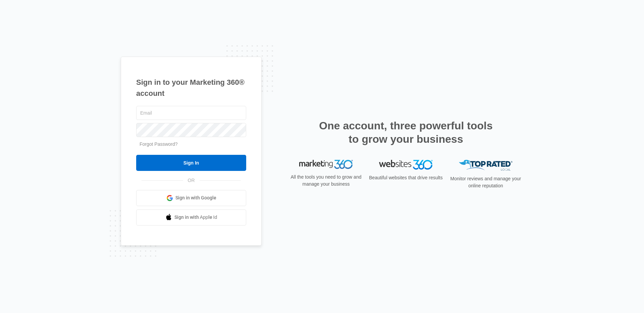 Image resolution: width=644 pixels, height=313 pixels. I want to click on span: Sign in with Apple Id, so click(196, 217).